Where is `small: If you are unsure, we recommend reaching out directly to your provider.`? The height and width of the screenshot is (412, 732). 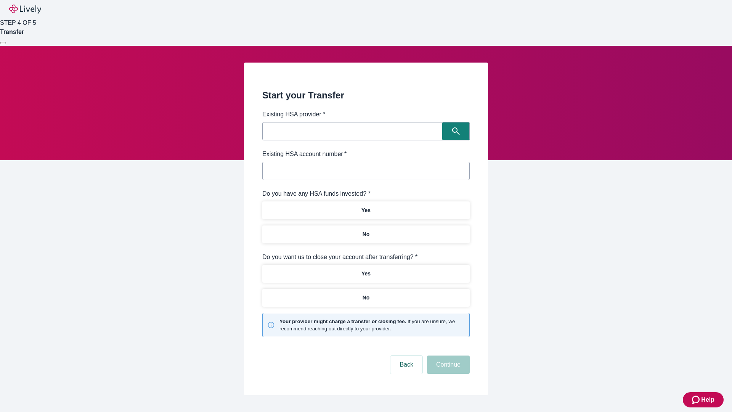 small: If you are unsure, we recommend reaching out directly to your provider. is located at coordinates (372, 325).